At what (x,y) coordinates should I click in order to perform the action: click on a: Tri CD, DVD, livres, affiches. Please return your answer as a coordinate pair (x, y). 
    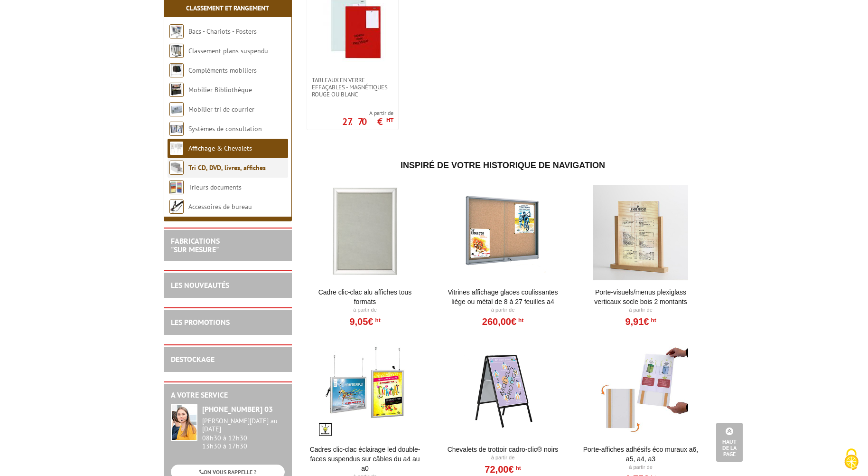
    Looking at the image, I should click on (227, 167).